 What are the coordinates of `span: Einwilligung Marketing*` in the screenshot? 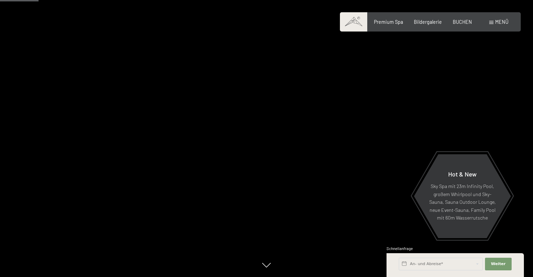 It's located at (227, 159).